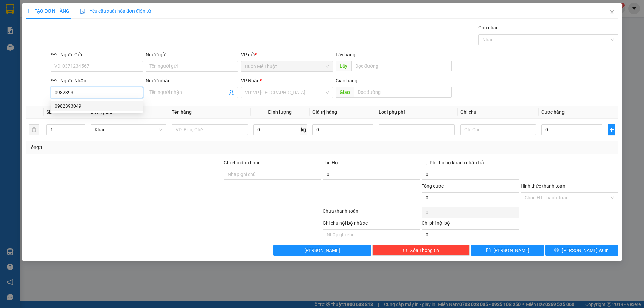  Describe the element at coordinates (83, 11) in the screenshot. I see `img: icon` at that location.